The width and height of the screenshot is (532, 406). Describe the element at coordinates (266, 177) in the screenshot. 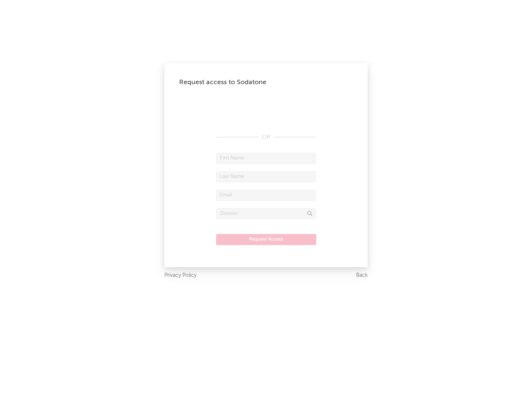

I see `input: Last Name` at that location.